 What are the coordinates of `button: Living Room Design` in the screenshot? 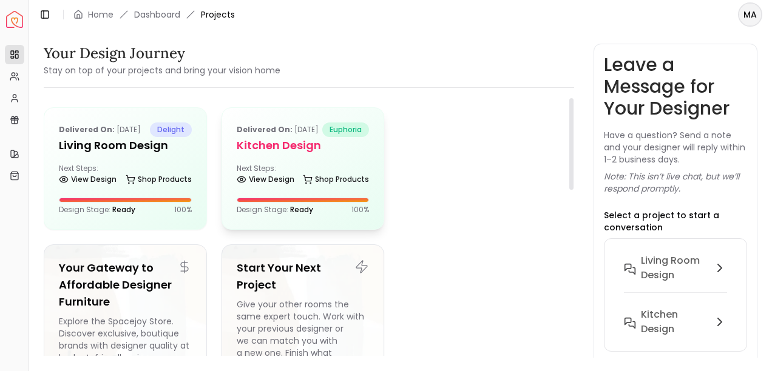 It's located at (675, 275).